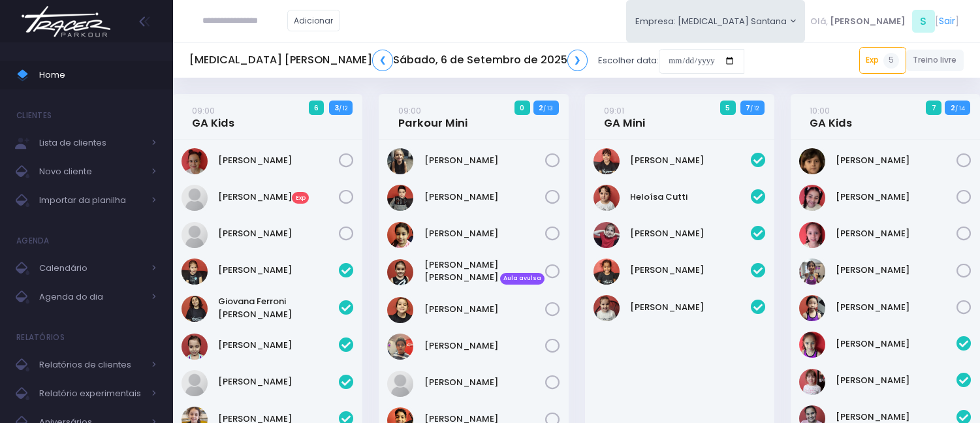  Describe the element at coordinates (960, 108) in the screenshot. I see `small: / 14` at that location.